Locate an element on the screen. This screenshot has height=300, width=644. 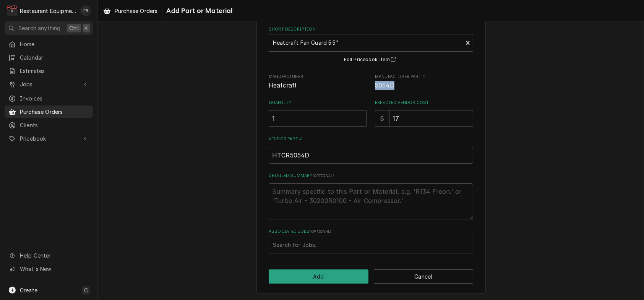
button: Add is located at coordinates (318, 276).